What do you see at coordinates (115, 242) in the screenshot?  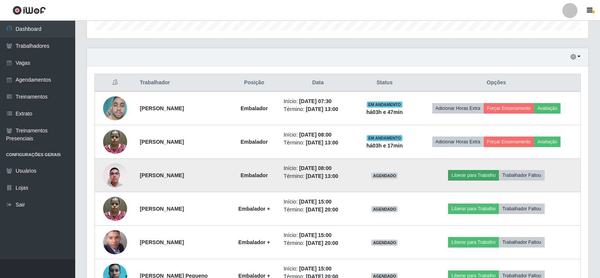 I see `img: 1718410528864.jpeg` at bounding box center [115, 242].